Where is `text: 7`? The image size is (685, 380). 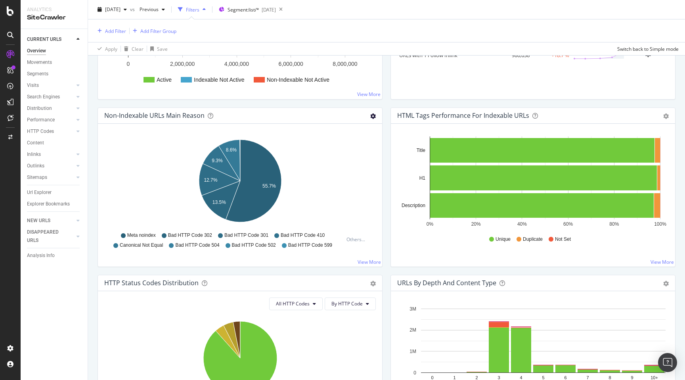 text: 7 is located at coordinates (588, 377).